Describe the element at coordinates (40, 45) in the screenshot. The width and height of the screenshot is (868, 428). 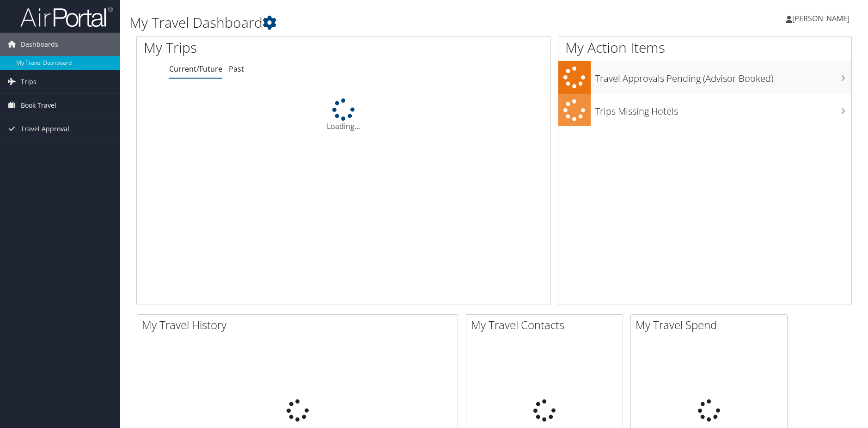
I see `span: Dashboards` at that location.